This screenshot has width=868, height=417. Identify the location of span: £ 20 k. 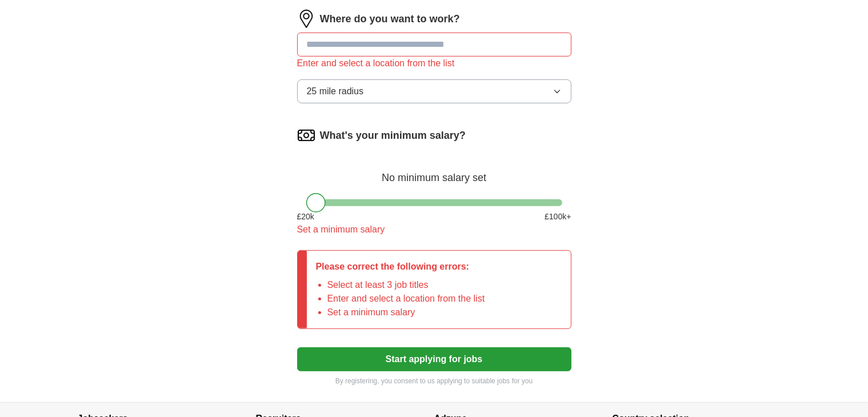
(306, 216).